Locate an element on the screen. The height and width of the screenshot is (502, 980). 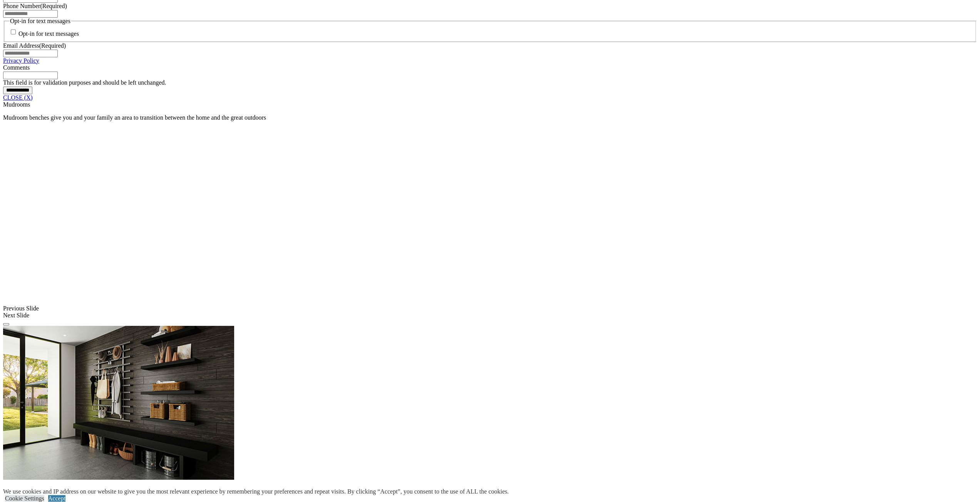
span: Mudrooms is located at coordinates (17, 105).